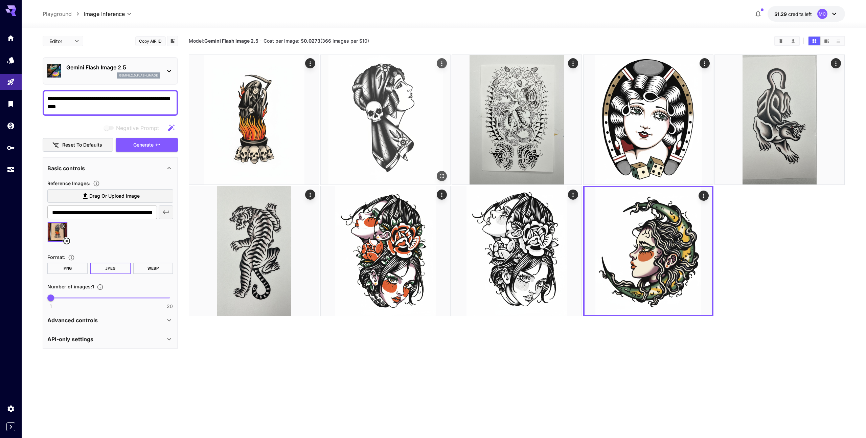  Describe the element at coordinates (11, 125) in the screenshot. I see `div: Wallet` at that location.